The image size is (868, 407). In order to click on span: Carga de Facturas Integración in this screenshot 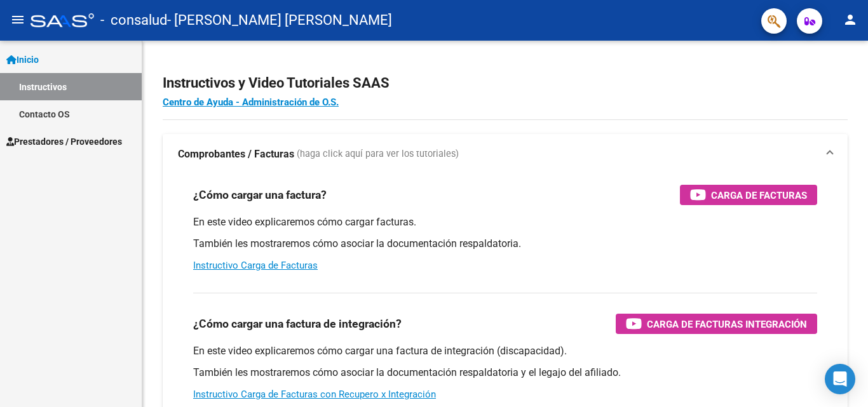, I will do `click(727, 324)`.